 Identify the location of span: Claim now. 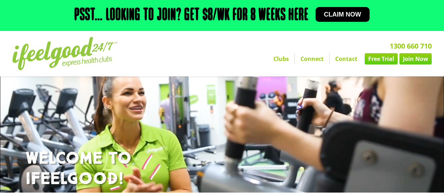
(343, 14).